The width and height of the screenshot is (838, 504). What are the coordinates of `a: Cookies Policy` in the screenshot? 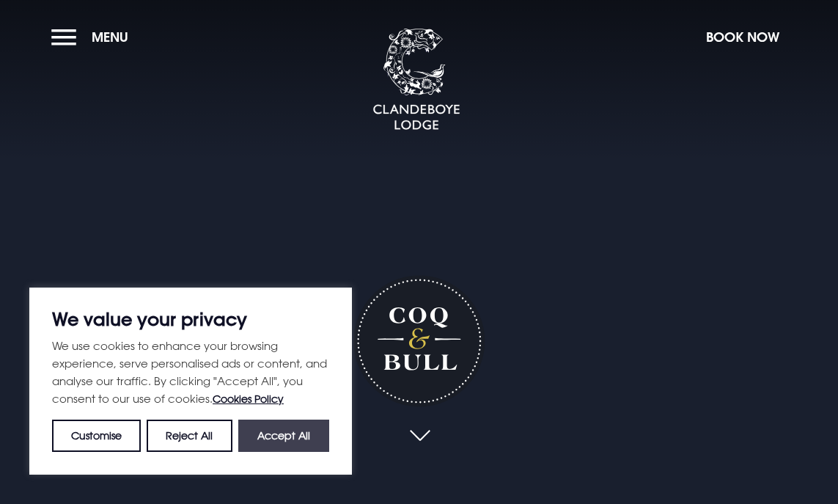 It's located at (248, 398).